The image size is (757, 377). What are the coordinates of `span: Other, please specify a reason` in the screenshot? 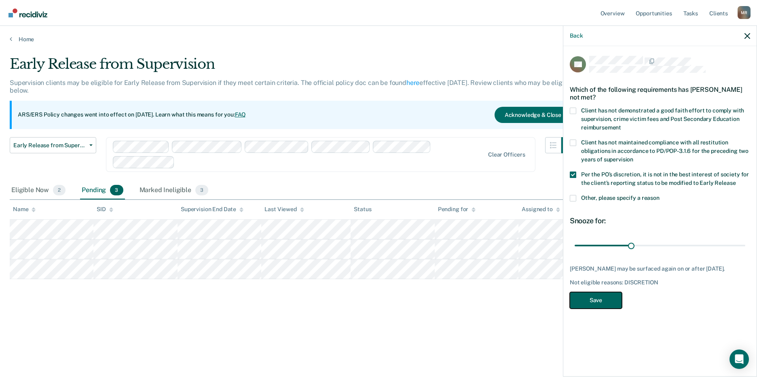 It's located at (620, 198).